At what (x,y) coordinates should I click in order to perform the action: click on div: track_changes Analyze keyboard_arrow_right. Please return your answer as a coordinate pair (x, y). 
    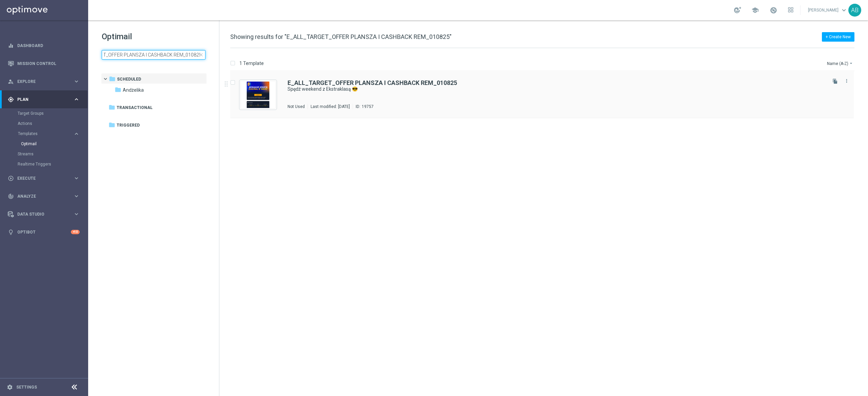
    Looking at the image, I should click on (44, 196).